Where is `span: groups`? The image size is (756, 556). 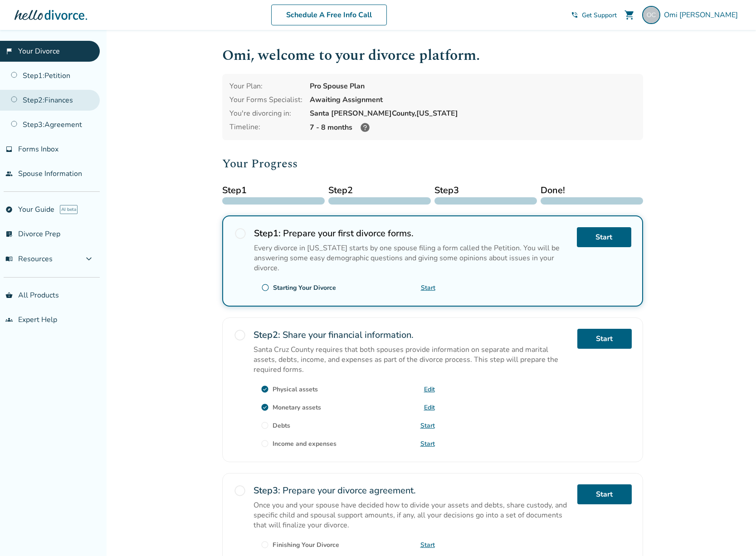 span: groups is located at coordinates (9, 320).